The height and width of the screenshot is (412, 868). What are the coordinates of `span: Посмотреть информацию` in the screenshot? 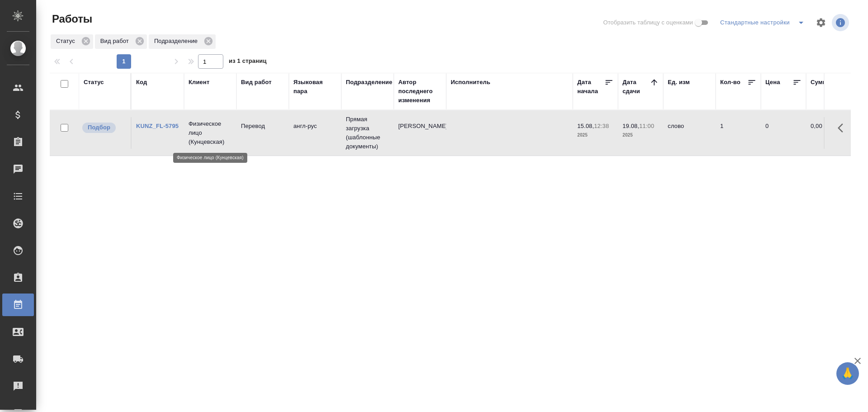 It's located at (841, 23).